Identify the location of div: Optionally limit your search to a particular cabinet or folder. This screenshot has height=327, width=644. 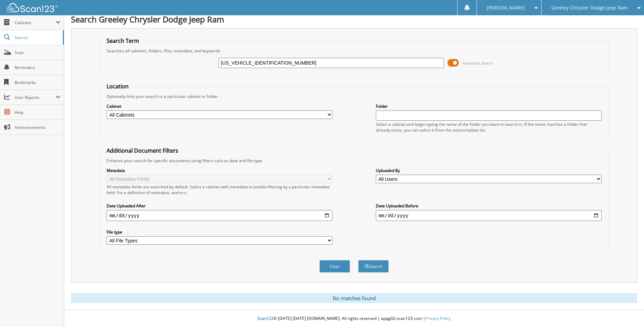
(354, 96).